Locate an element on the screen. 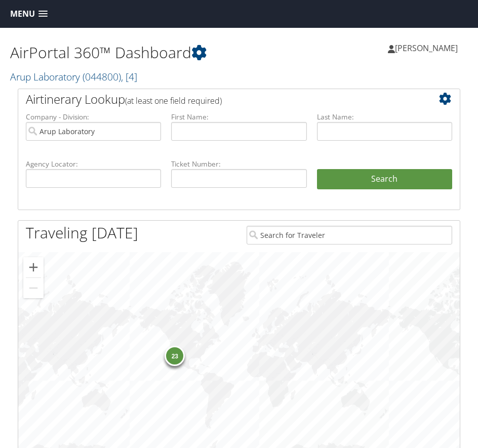 This screenshot has height=448, width=478. h1: AirPortal 360™ Dashboard is located at coordinates (124, 53).